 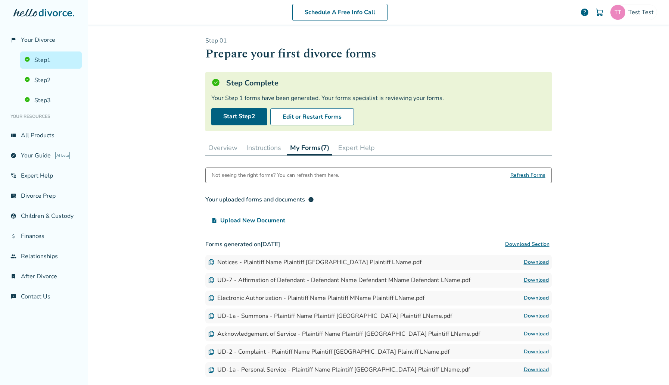 What do you see at coordinates (339, 280) in the screenshot?
I see `div: UD-7 - Affirmation of Defendant - Defendant Name Defendant MName Defendant LName.pdf` at bounding box center [339, 280].